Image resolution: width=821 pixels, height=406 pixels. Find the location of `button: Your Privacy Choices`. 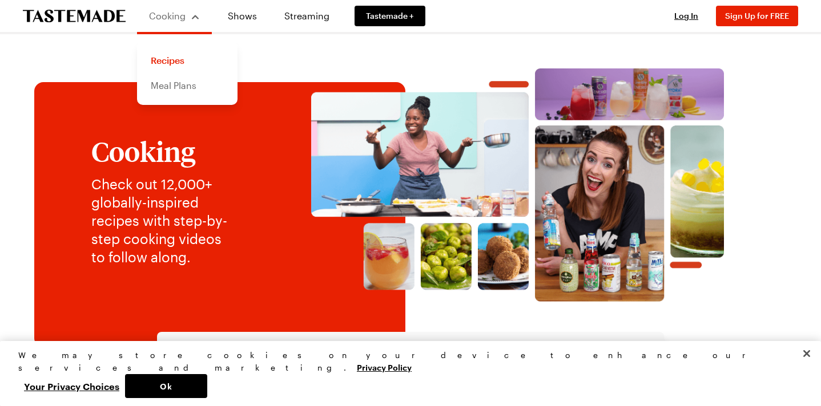

button: Your Privacy Choices is located at coordinates (71, 386).